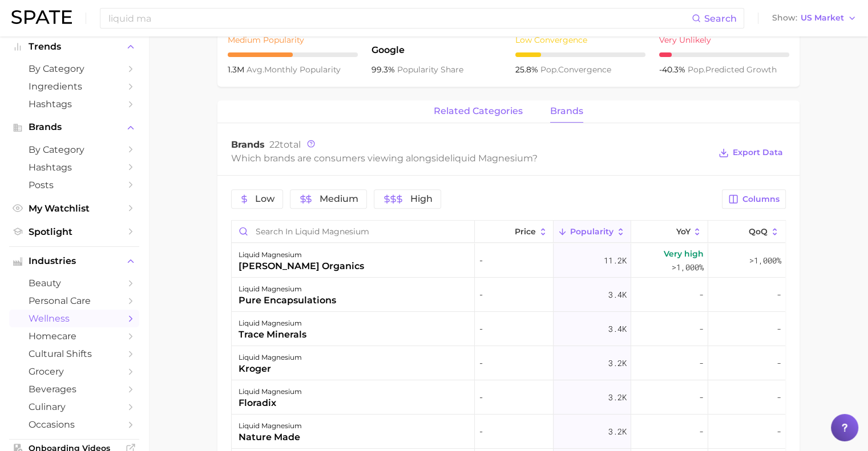  What do you see at coordinates (265, 199) in the screenshot?
I see `span: Low` at bounding box center [265, 199].